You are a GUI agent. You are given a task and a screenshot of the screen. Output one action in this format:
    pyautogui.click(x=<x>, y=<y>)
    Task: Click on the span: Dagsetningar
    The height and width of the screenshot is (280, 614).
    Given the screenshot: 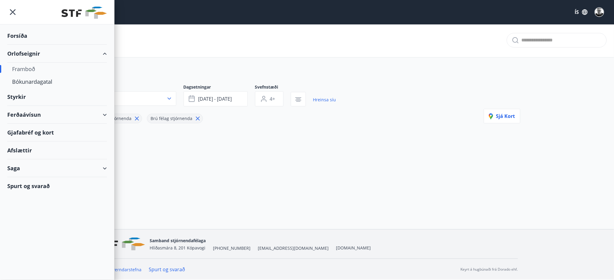 What is the action you would take?
    pyautogui.click(x=219, y=88)
    